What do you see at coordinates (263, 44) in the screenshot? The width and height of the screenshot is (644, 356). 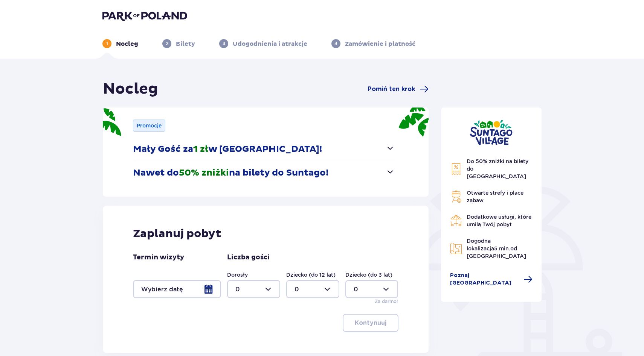 I see `div: 3Udogodnienia i atrakcje` at bounding box center [263, 44].